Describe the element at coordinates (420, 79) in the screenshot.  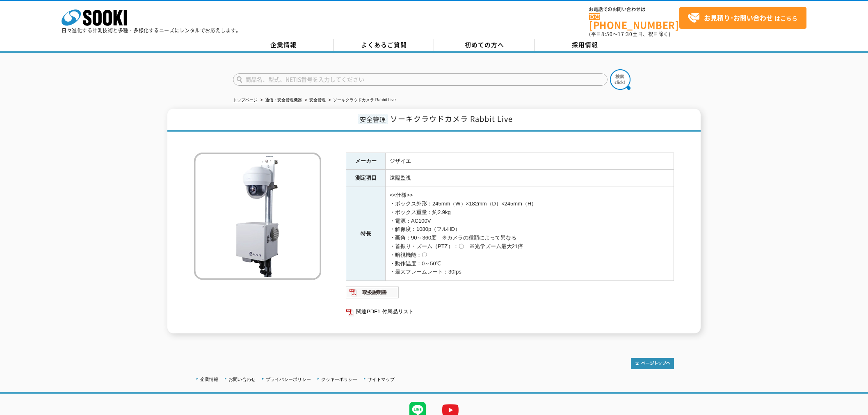
I see `input: 商品名、型式、NETIS番号を入力してください` at that location.